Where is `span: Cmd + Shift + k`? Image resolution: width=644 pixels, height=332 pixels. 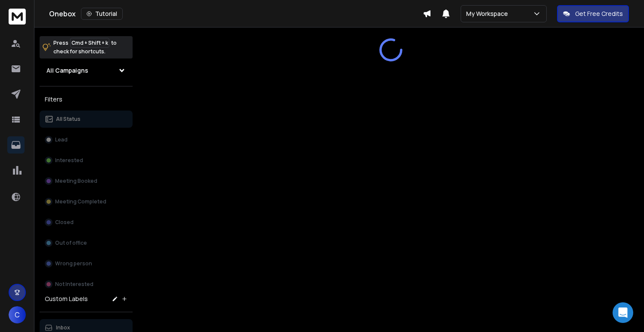
span: Cmd + Shift + k is located at coordinates (90, 42).